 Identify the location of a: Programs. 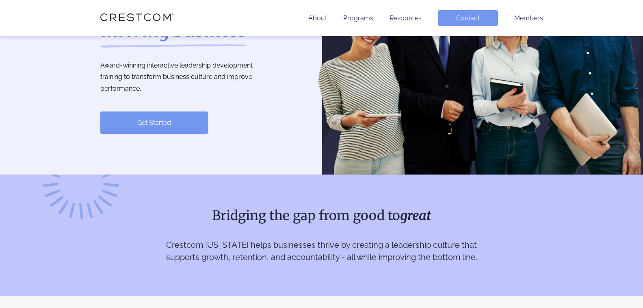
(358, 18).